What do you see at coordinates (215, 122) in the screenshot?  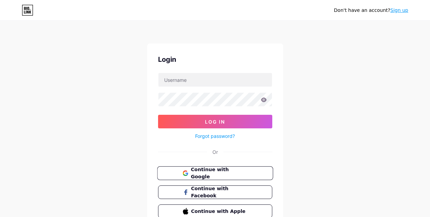 I see `span: Log In` at bounding box center [215, 122].